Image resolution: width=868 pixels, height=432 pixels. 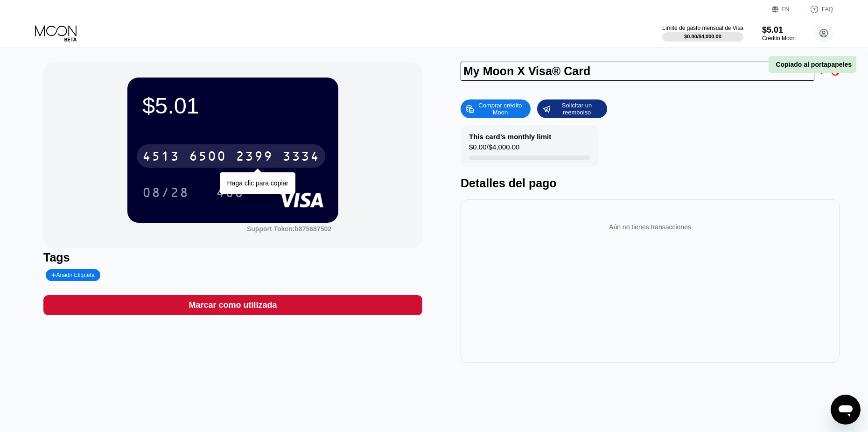 I want to click on div: 3334, so click(x=301, y=157).